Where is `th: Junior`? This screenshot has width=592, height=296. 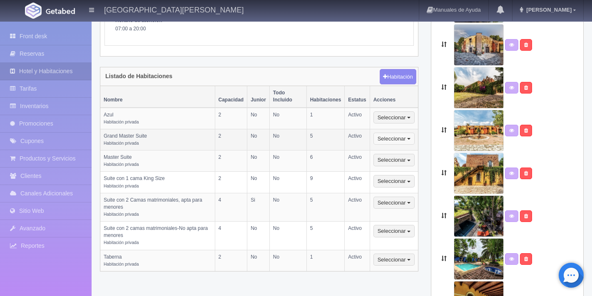 th: Junior is located at coordinates (259, 97).